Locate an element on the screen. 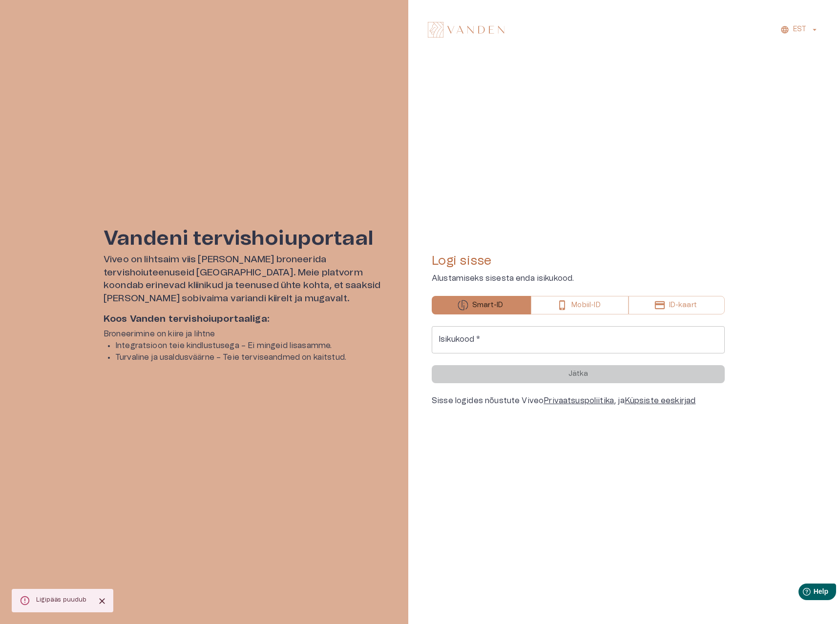 The width and height of the screenshot is (840, 624). img: Vanden logo is located at coordinates (466, 30).